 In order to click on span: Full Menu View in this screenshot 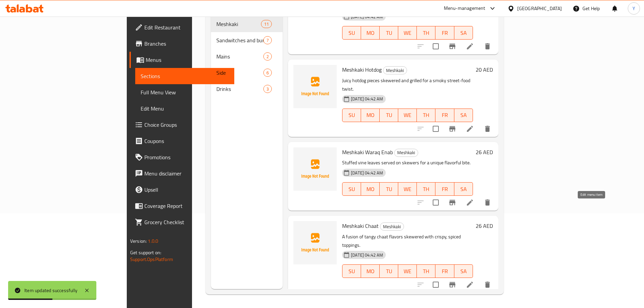, I will do `click(185, 92)`.